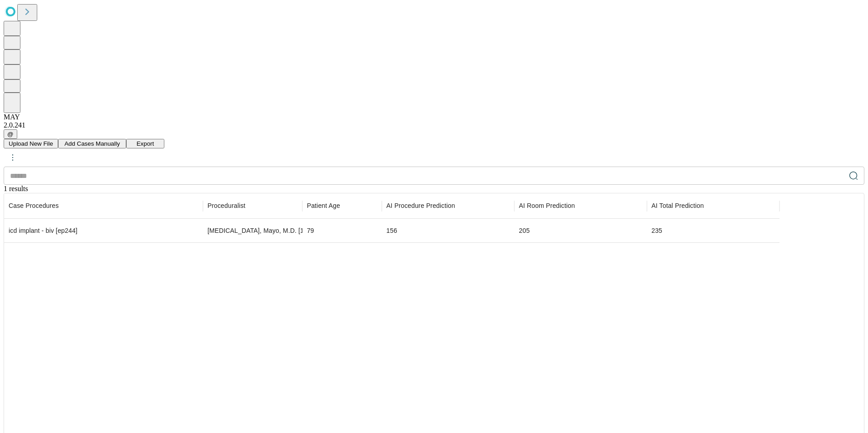  Describe the element at coordinates (92, 144) in the screenshot. I see `button: Add Cases Manually` at that location.